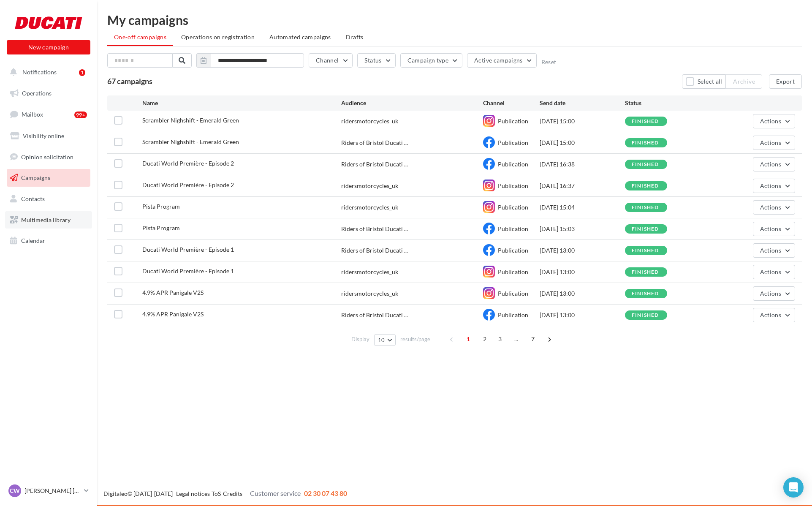  What do you see at coordinates (216, 493) in the screenshot?
I see `a: ToS` at bounding box center [216, 493].